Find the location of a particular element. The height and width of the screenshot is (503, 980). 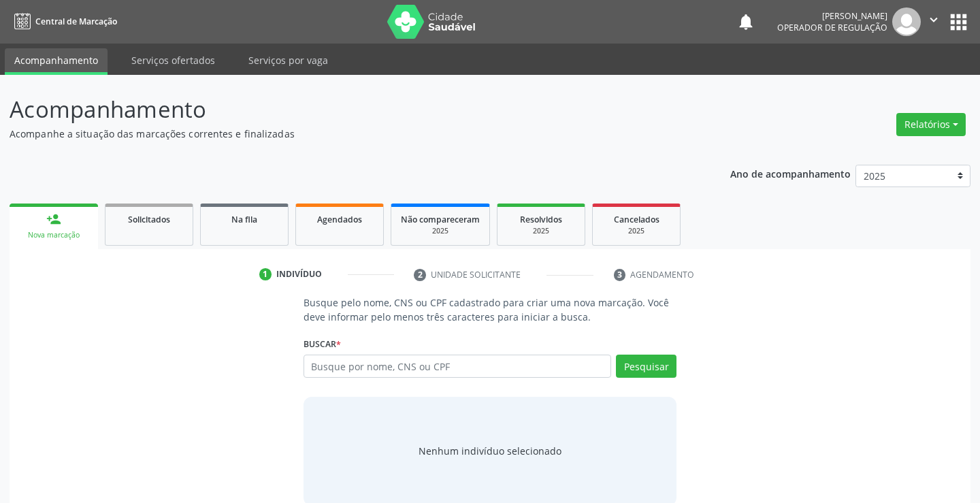

a: Serviços por vaga is located at coordinates (288, 60).